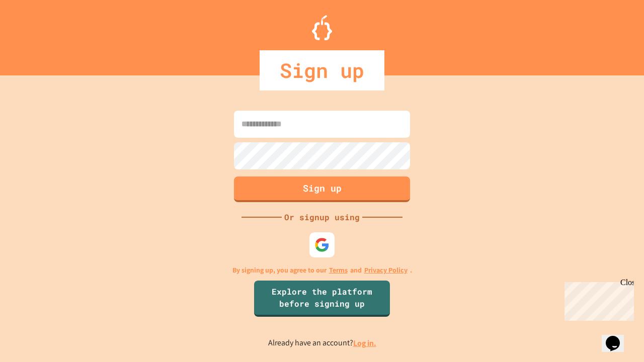 The image size is (644, 362). I want to click on a: Explore the platform before signing up, so click(322, 298).